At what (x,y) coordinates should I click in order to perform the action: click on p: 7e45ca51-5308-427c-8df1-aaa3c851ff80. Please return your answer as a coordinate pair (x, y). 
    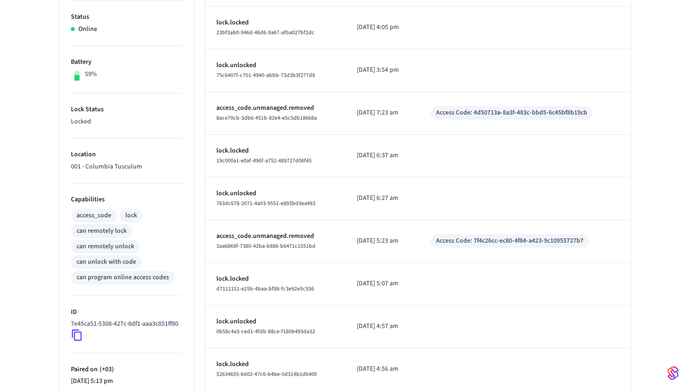
    Looking at the image, I should click on (124, 324).